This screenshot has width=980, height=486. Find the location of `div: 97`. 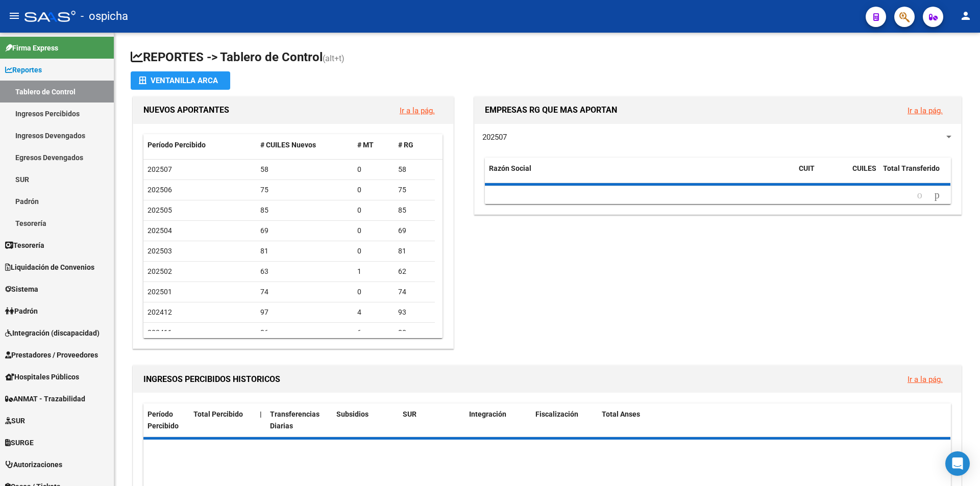

div: 97 is located at coordinates (305, 312).